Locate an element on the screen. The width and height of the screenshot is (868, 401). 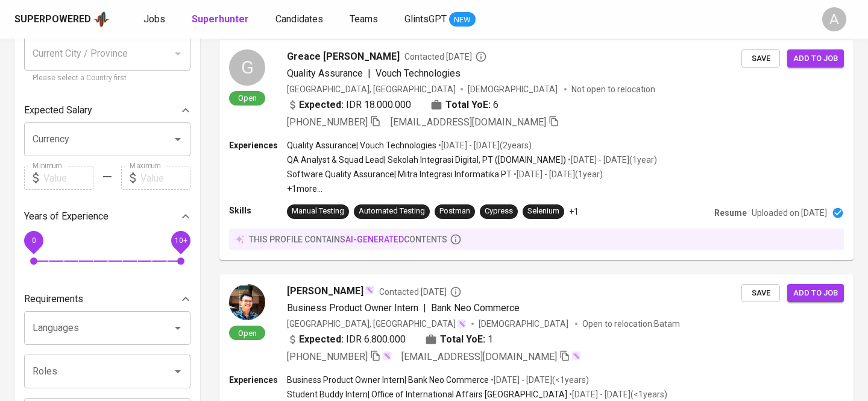
p: +1 is located at coordinates (573, 212).